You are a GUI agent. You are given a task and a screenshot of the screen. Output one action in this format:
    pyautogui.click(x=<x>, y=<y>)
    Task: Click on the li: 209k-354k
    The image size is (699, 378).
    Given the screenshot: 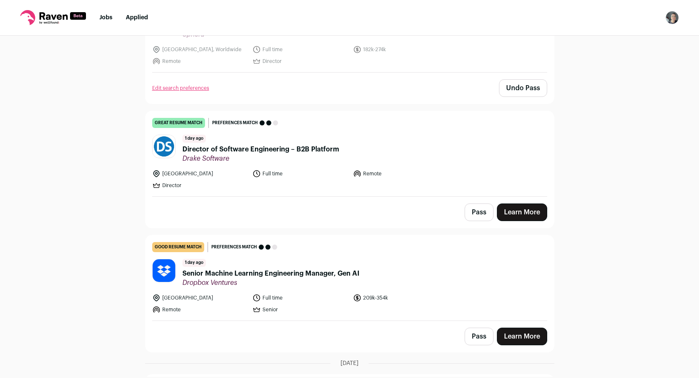 What is the action you would take?
    pyautogui.click(x=401, y=298)
    